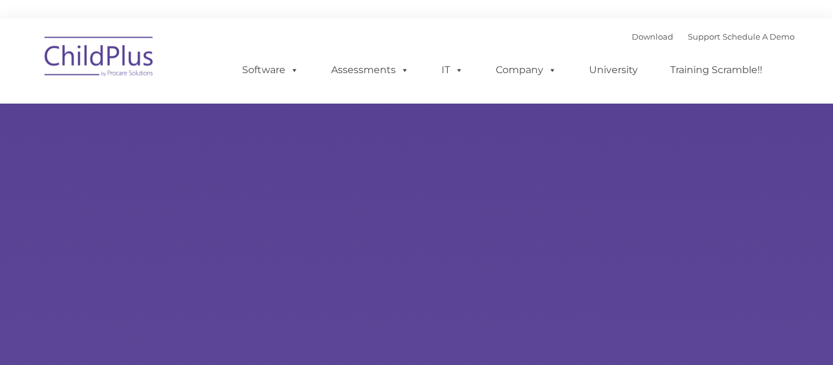 This screenshot has height=365, width=833. I want to click on a: Software, so click(270, 70).